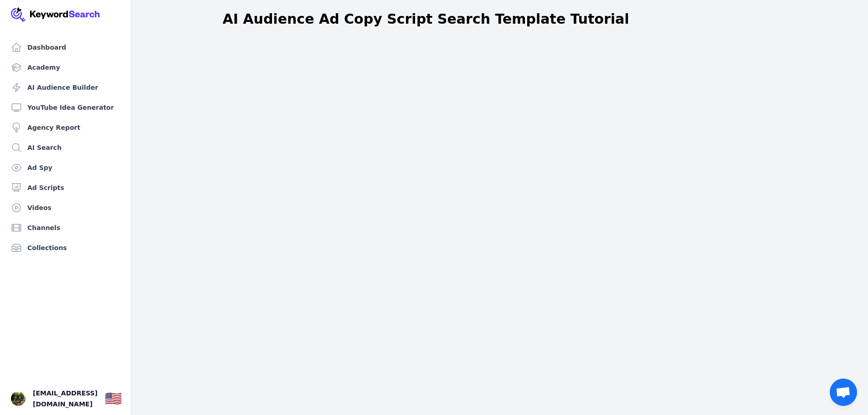 The width and height of the screenshot is (868, 415). Describe the element at coordinates (65, 107) in the screenshot. I see `a: YouTube Idea Generator` at that location.